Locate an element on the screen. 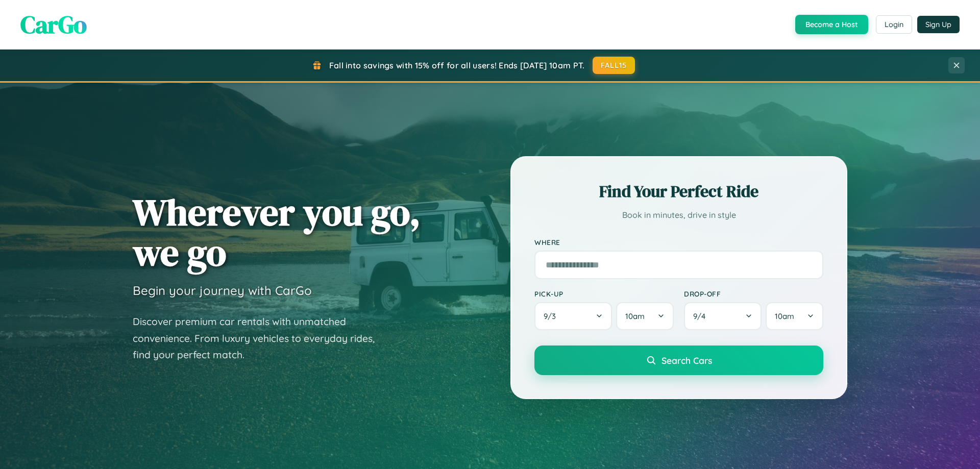 The width and height of the screenshot is (980, 469). label: Pick-up is located at coordinates (604, 293).